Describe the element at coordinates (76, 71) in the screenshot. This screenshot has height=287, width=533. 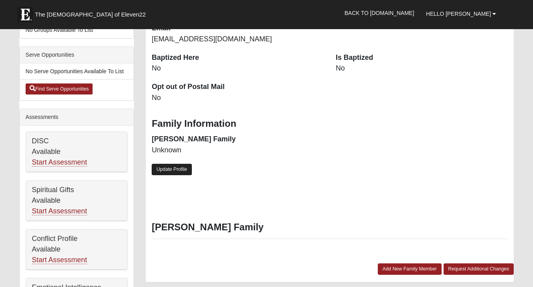
I see `li: No Serve Opportunities Available To List` at that location.